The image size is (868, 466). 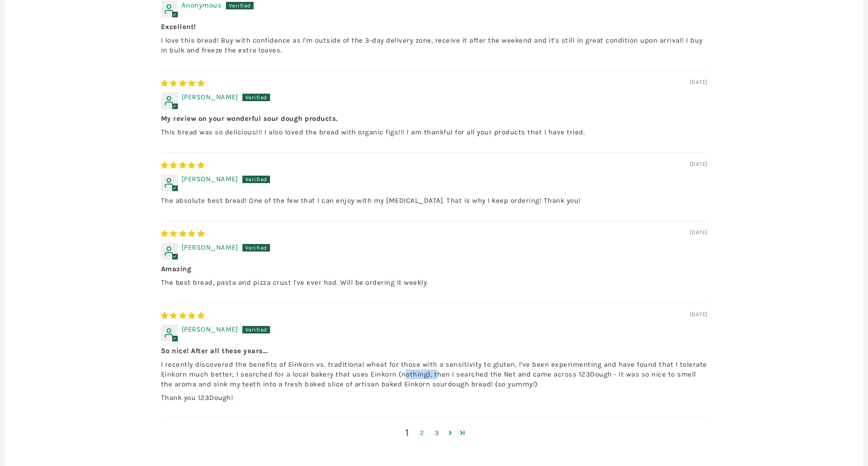 I want to click on a: Page 4, so click(x=463, y=433).